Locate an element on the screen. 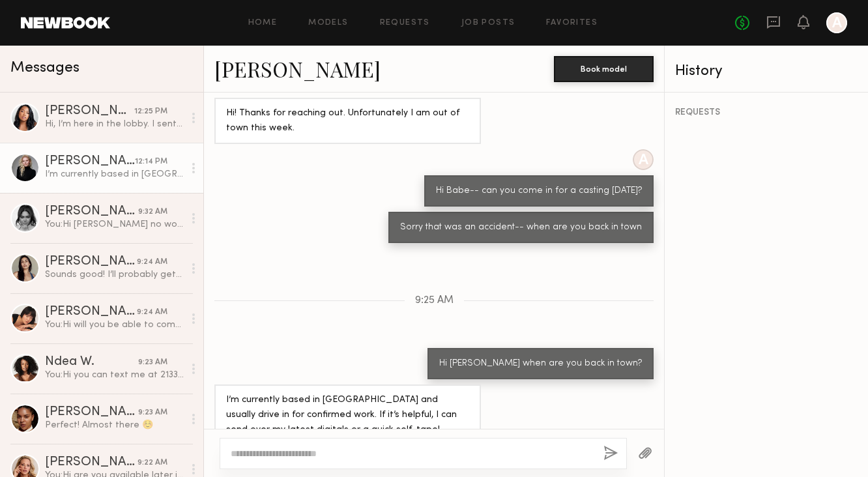 The height and width of the screenshot is (477, 868). button: Book model is located at coordinates (604, 69).